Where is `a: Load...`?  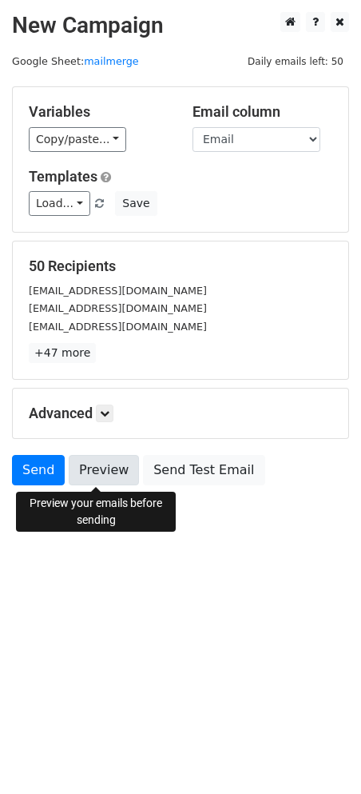 a: Load... is located at coordinates (59, 203).